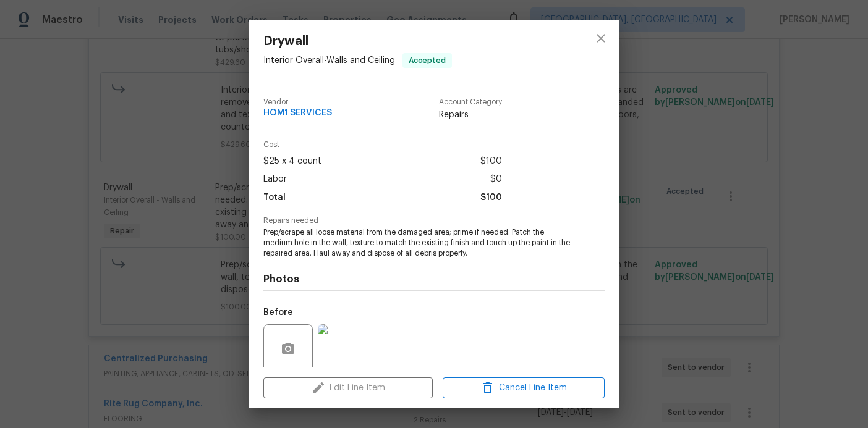 The width and height of the screenshot is (868, 428). What do you see at coordinates (524, 388) in the screenshot?
I see `button: Cancel Line Item` at bounding box center [524, 388].